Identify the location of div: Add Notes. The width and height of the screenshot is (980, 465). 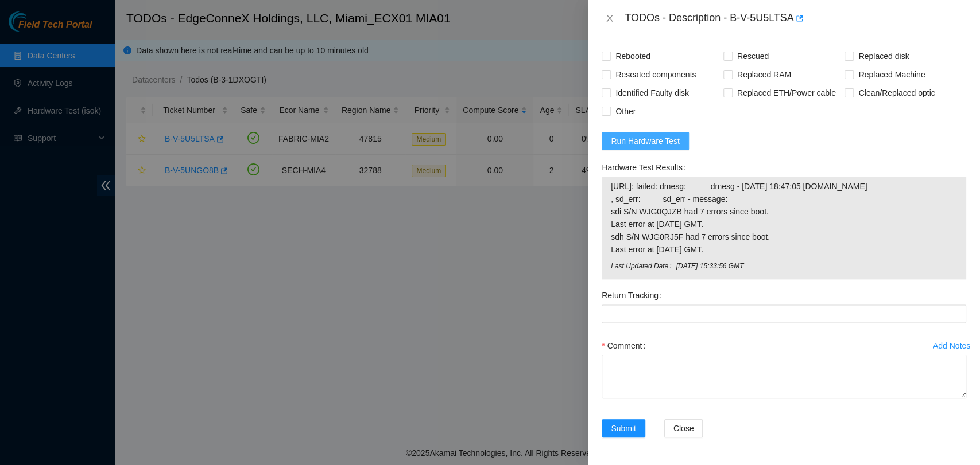
(952, 346).